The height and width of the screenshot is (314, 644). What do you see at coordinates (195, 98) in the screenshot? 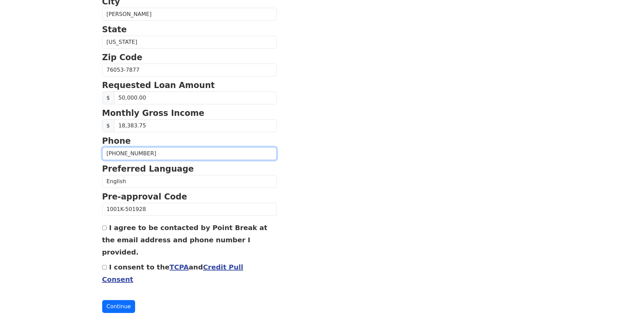
I see `input: Requested Loan Amount` at bounding box center [195, 98].